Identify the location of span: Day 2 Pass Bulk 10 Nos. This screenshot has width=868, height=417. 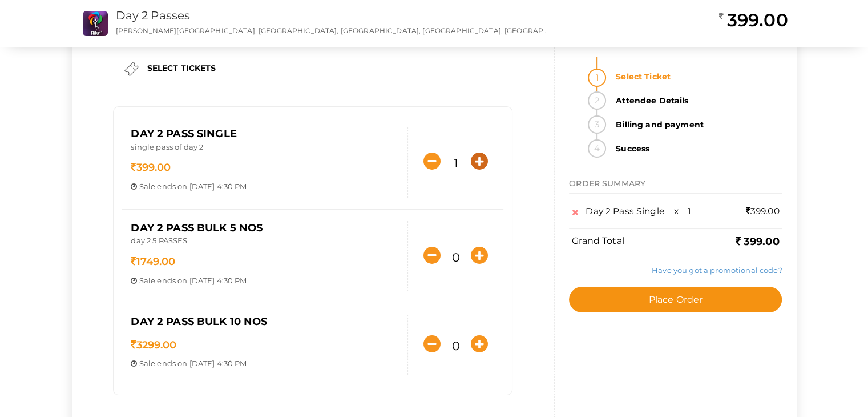
(199, 322).